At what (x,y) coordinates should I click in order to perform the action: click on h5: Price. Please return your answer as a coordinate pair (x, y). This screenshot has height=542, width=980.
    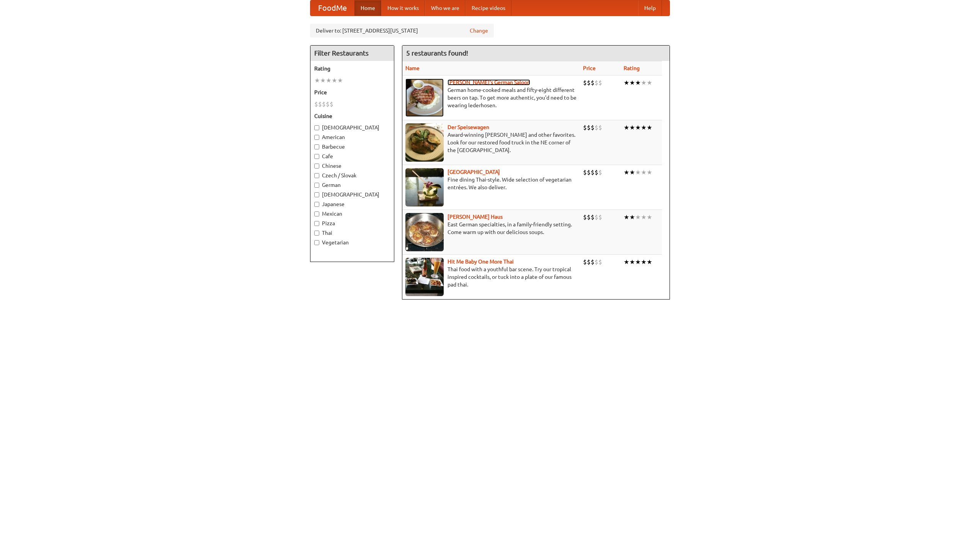
    Looking at the image, I should click on (352, 92).